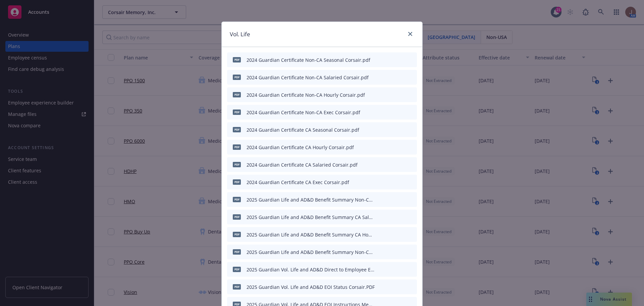 The width and height of the screenshot is (644, 306). Describe the element at coordinates (300, 147) in the screenshot. I see `div: 2024 Guardian Certificate CA Hourly Corsair.pdf` at that location.